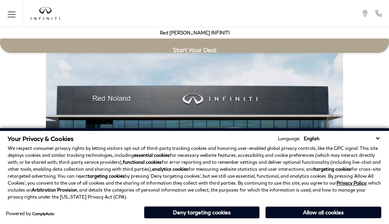 The height and width of the screenshot is (224, 389). I want to click on u: Privacy Policy, so click(351, 182).